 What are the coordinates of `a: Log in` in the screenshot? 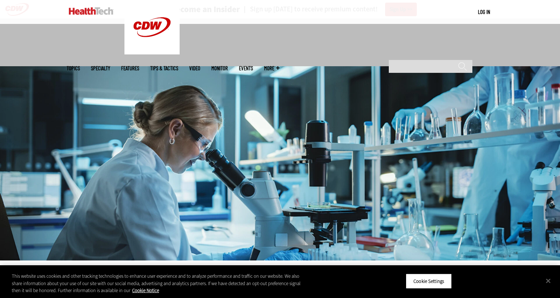 It's located at (484, 12).